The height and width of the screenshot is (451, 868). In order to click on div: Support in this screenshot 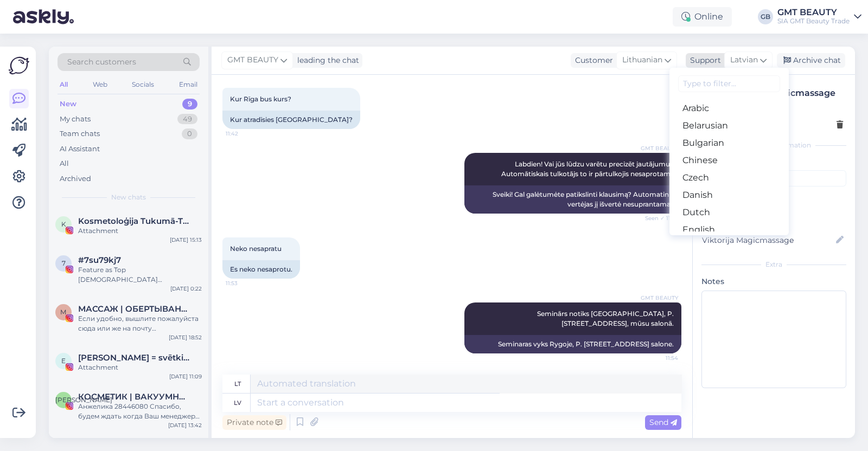, I will do `click(703, 60)`.